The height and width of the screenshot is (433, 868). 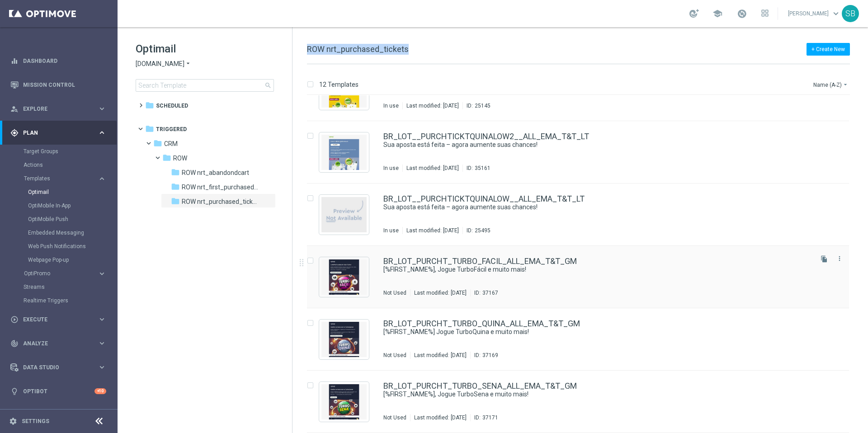 What do you see at coordinates (61, 206) in the screenshot?
I see `a: OptiMobile In-App` at bounding box center [61, 206].